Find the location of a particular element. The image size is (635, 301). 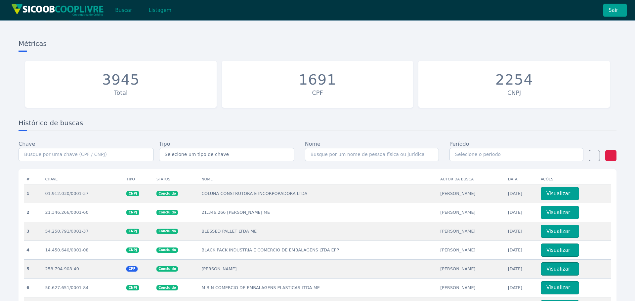

td: BLACK PACK INDUSTRIA E COMERCIO DE EMBALAGENS LTDA EPP is located at coordinates (318, 250).